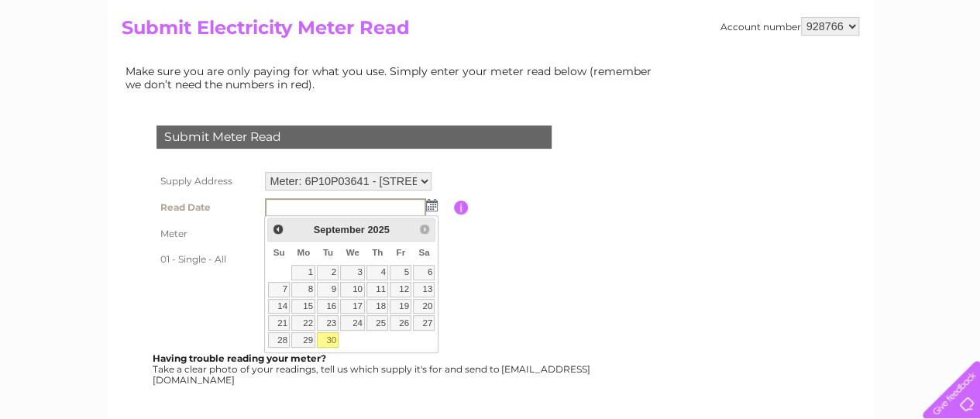 Image resolution: width=980 pixels, height=419 pixels. Describe the element at coordinates (303, 252) in the screenshot. I see `span: Monday` at that location.